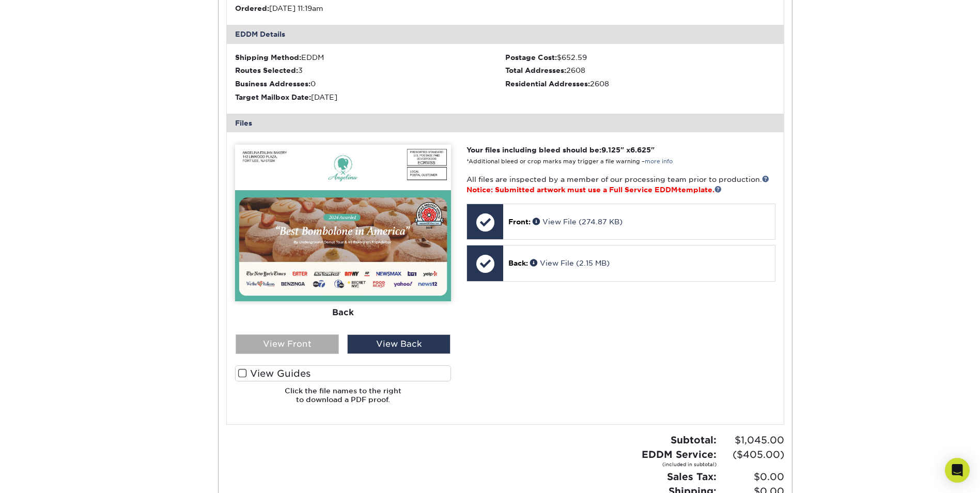 The width and height of the screenshot is (980, 493). I want to click on strong: EDDM Service:, so click(679, 458).